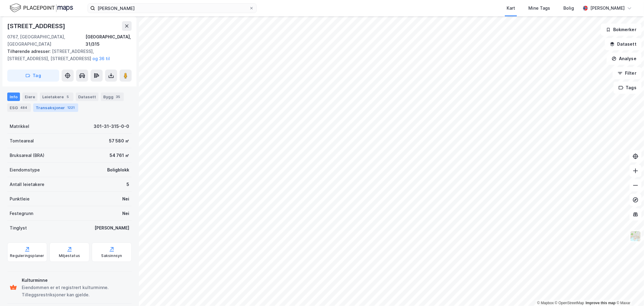 The width and height of the screenshot is (644, 306). Describe the element at coordinates (511, 8) in the screenshot. I see `div: Kart` at that location.